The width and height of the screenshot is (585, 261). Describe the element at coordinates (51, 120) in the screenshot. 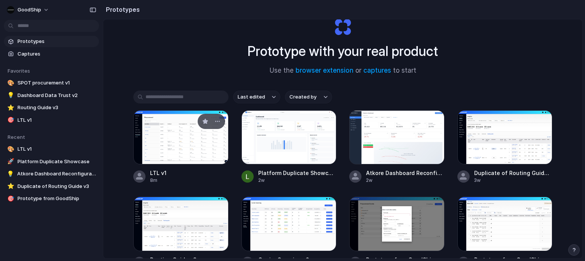

I see `div: 🎯LTL v1` at that location.